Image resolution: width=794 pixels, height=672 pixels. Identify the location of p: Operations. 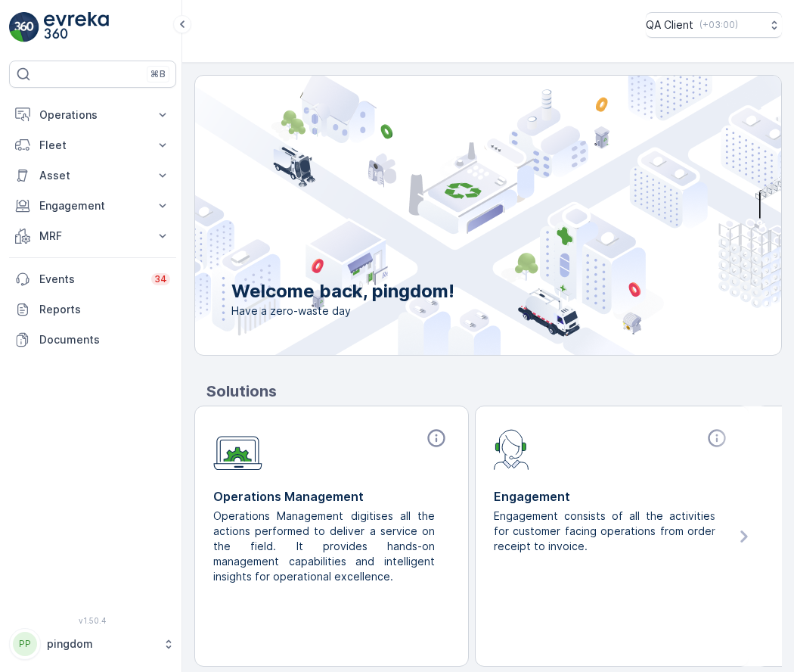
(93, 115).